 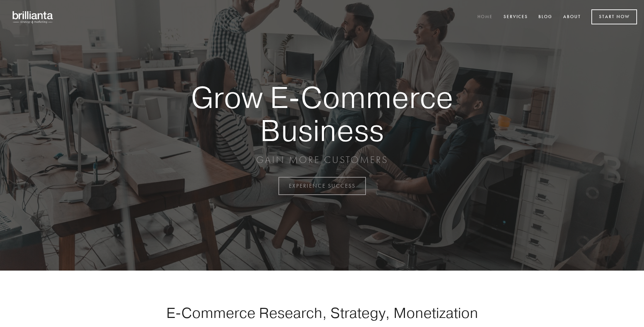 I want to click on strong: Grow E-Commerce Business, so click(x=322, y=114).